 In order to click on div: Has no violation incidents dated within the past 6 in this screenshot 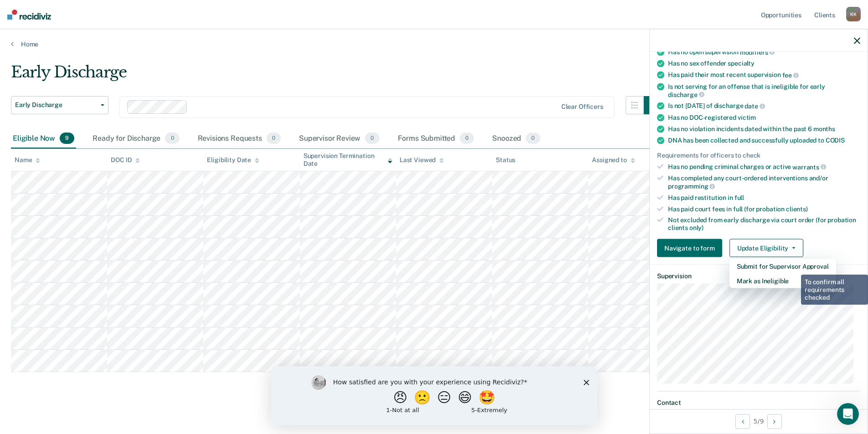, I will do `click(764, 129)`.